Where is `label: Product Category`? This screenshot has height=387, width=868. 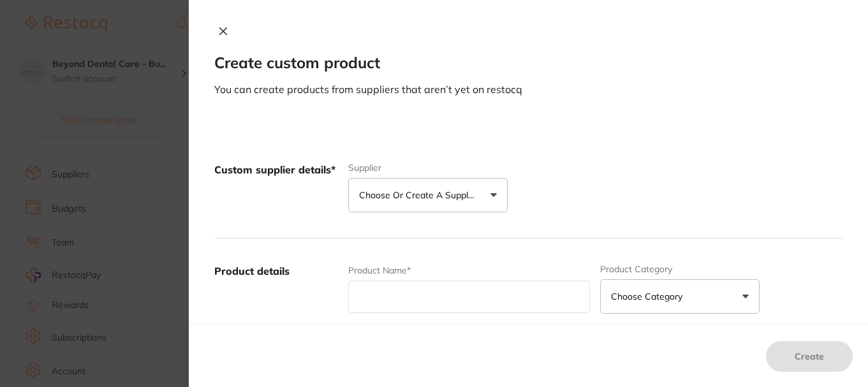
label: Product Category is located at coordinates (680, 269).